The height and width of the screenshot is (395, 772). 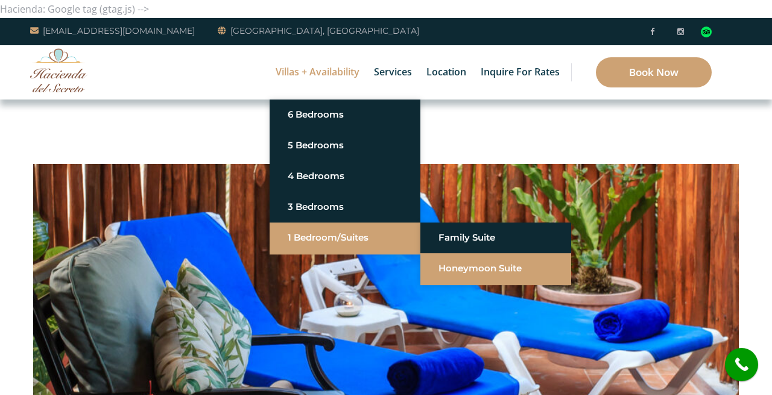 What do you see at coordinates (345, 238) in the screenshot?
I see `a: 1 Bedroom/Suites` at bounding box center [345, 238].